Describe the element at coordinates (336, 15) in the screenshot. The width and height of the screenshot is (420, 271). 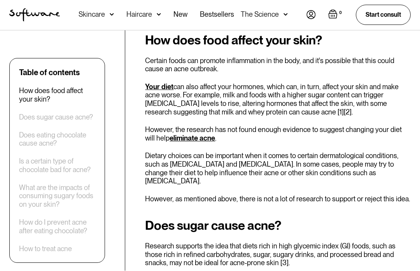
I see `a: Open empty cart` at that location.